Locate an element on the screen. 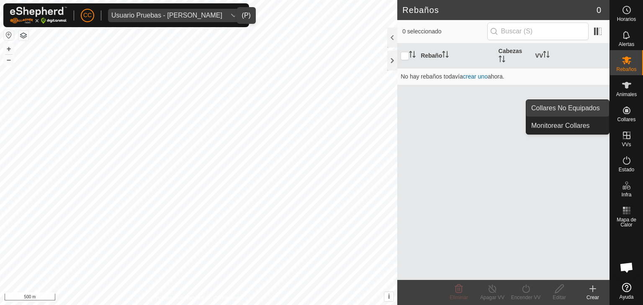 The height and width of the screenshot is (305, 643). button: Restablecer Mapa is located at coordinates (9, 35).